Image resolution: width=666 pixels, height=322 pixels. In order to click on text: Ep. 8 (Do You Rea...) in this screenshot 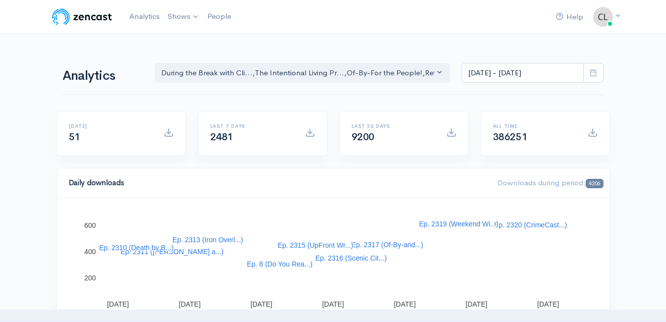, I will do `click(279, 264)`.